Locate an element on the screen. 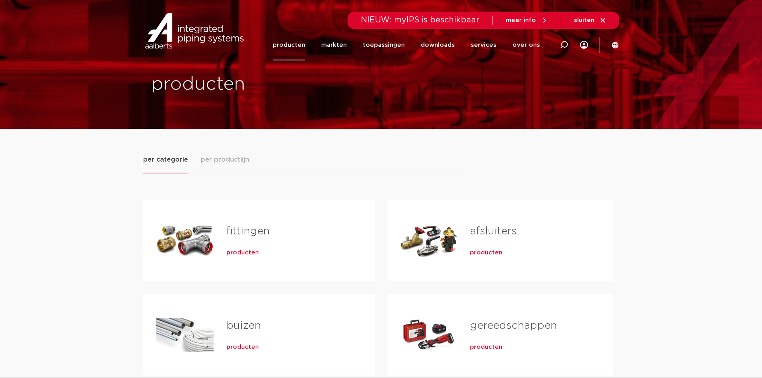  a: downloads is located at coordinates (437, 45).